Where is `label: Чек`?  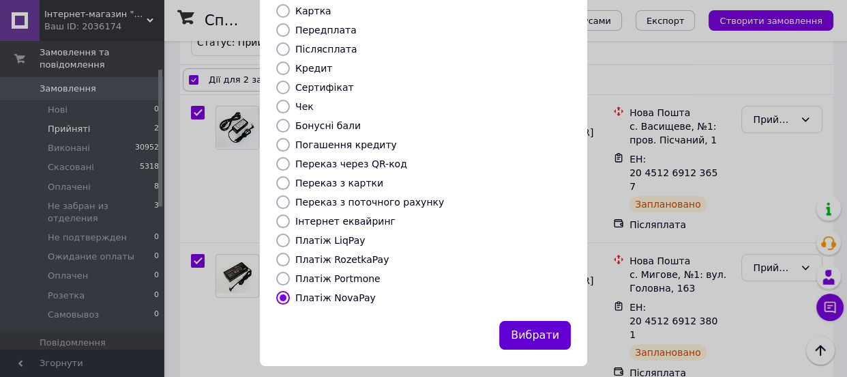 label: Чек is located at coordinates (304, 106).